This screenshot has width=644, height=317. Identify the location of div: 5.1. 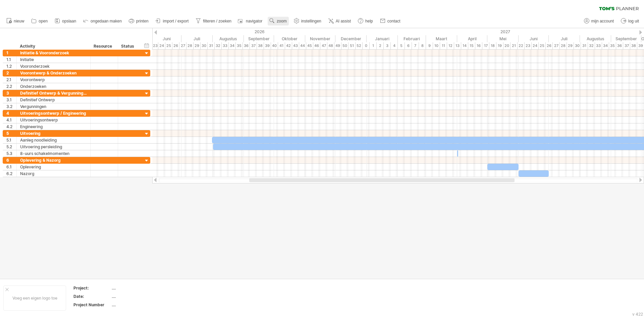
(12, 140).